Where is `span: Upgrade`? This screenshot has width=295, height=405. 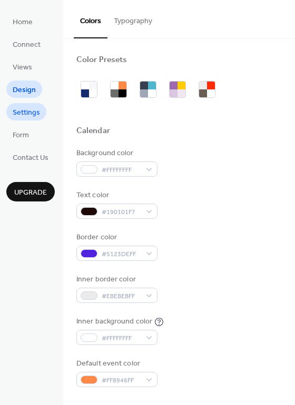 span: Upgrade is located at coordinates (31, 193).